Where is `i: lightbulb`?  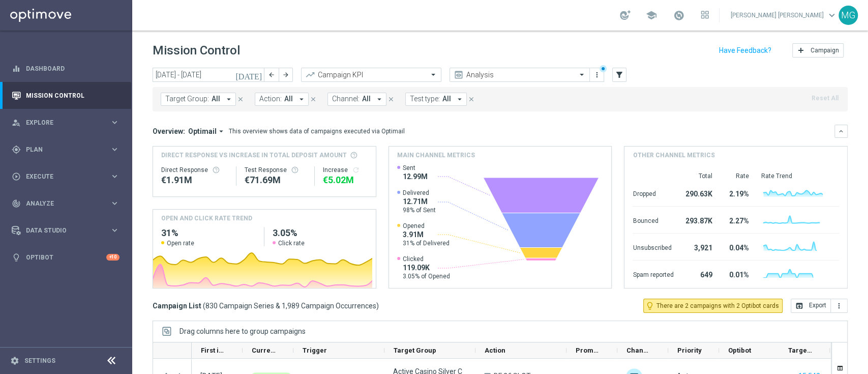 i: lightbulb is located at coordinates (16, 257).